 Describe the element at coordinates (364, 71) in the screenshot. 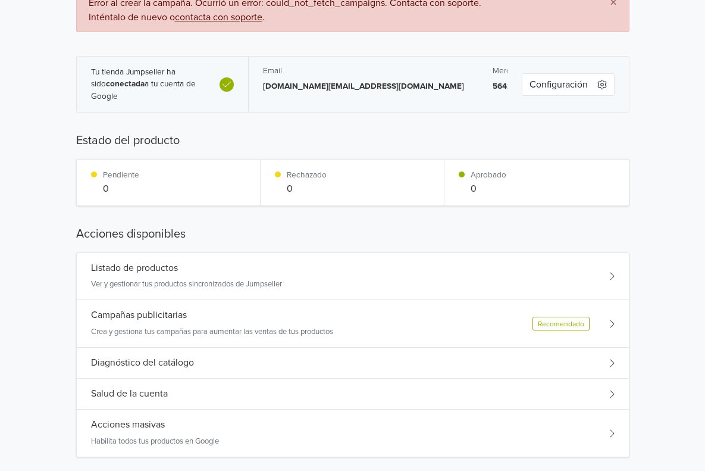

I see `h5: Email` at that location.